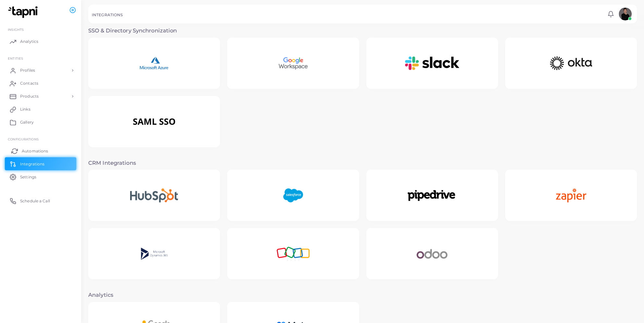 This screenshot has height=323, width=644. I want to click on span: Gallery, so click(27, 122).